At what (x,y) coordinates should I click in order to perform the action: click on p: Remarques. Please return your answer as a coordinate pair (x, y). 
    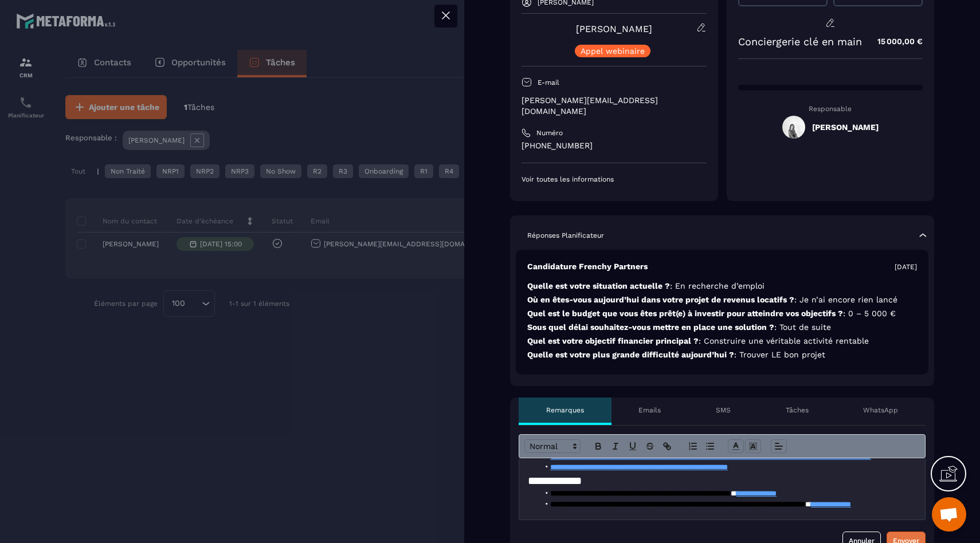
    Looking at the image, I should click on (565, 410).